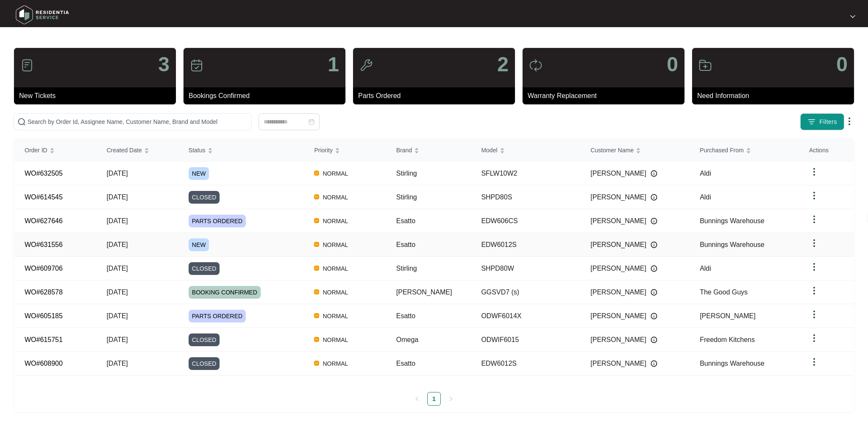 The height and width of the screenshot is (437, 868). What do you see at coordinates (44, 315) in the screenshot?
I see `a: WO#605185` at bounding box center [44, 315].